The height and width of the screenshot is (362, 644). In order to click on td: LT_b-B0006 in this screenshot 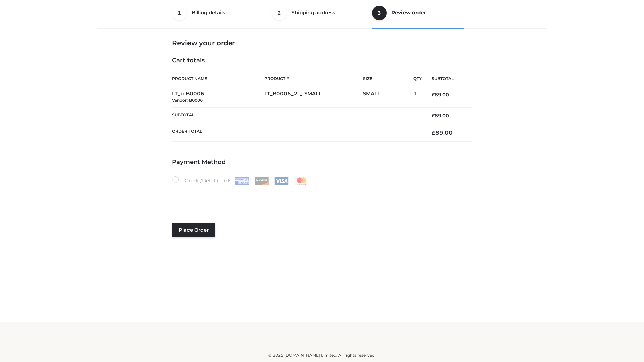, I will do `click(218, 97)`.